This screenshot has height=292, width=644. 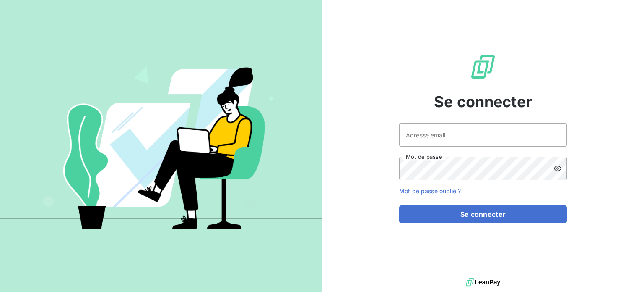 What do you see at coordinates (484, 66) in the screenshot?
I see `img: Logo LeanPay` at bounding box center [484, 66].